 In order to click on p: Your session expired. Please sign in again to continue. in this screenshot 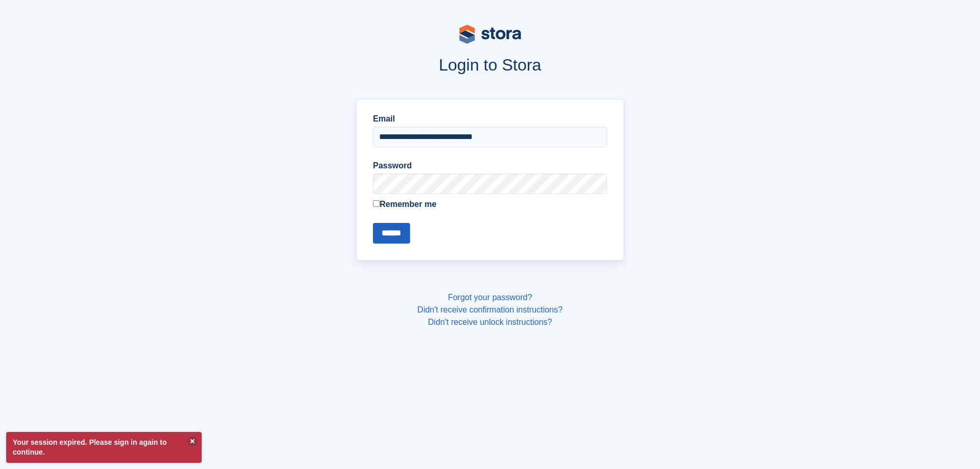, I will do `click(104, 448)`.